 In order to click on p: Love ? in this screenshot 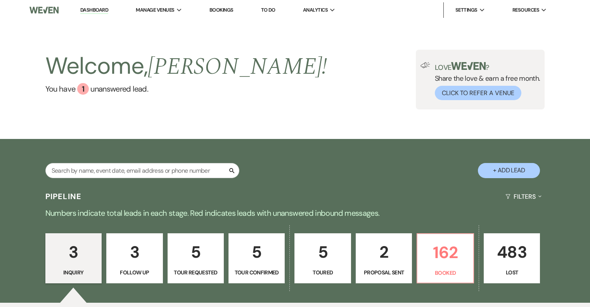, I will do `click(488, 66)`.